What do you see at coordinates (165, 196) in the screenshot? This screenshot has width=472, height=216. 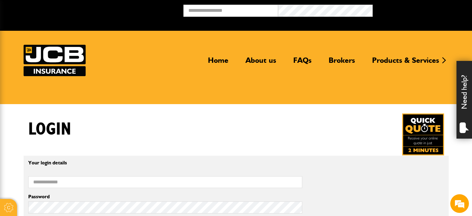 I see `label: Password` at bounding box center [165, 196].